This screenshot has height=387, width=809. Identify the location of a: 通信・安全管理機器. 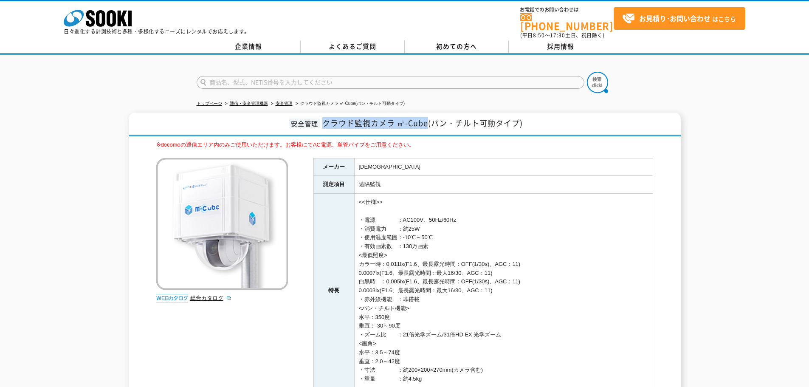
(249, 103).